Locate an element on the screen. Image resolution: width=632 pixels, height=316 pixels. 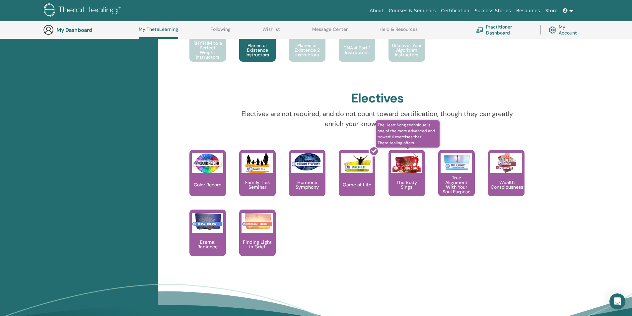
a: DNA 4 Part 1 Instructors DNA 4 Part 1 Instructors is located at coordinates (357, 45).